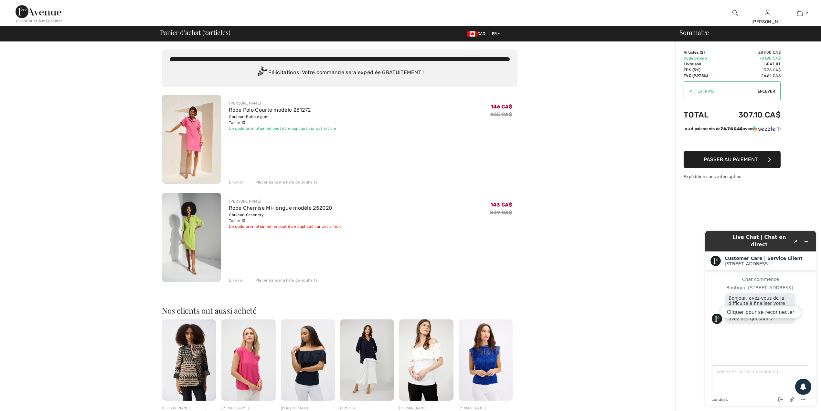  What do you see at coordinates (768, 13) in the screenshot?
I see `a: Se connecter` at bounding box center [768, 13].